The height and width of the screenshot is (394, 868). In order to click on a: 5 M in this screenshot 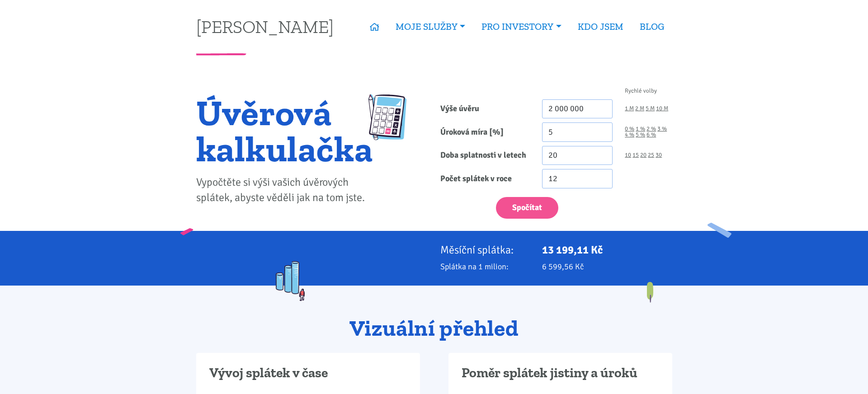, I will do `click(650, 109)`.